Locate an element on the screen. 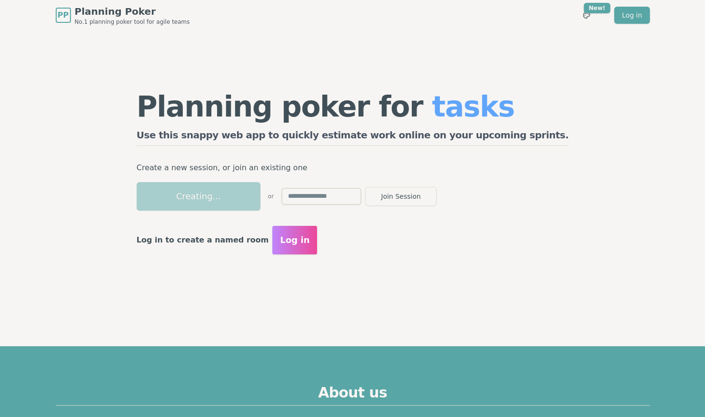 This screenshot has height=417, width=705. button: New! is located at coordinates (586, 15).